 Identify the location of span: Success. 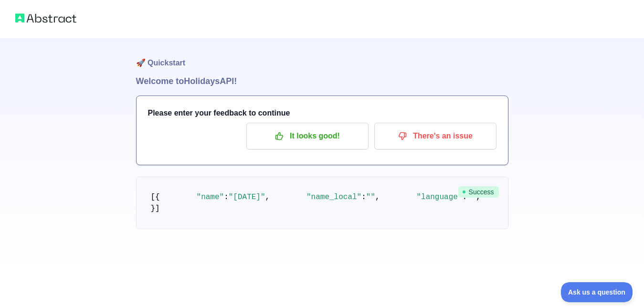
(478, 192).